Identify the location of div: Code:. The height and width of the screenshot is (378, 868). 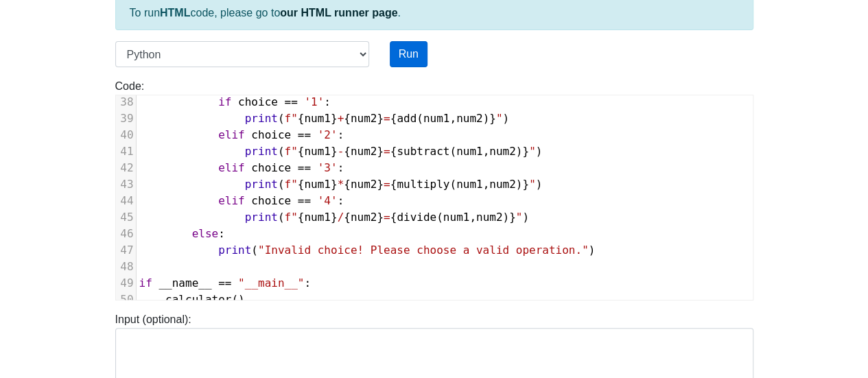
(435, 190).